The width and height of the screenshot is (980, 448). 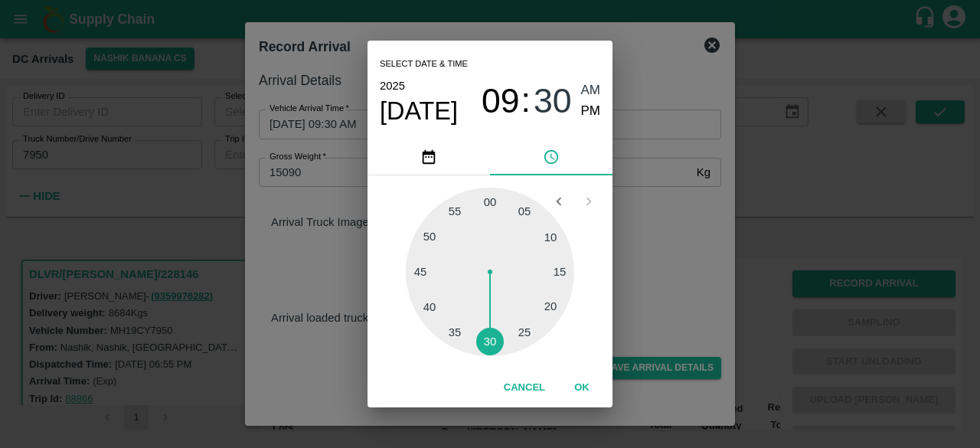 What do you see at coordinates (551, 157) in the screenshot?
I see `button: pick time` at bounding box center [551, 157].